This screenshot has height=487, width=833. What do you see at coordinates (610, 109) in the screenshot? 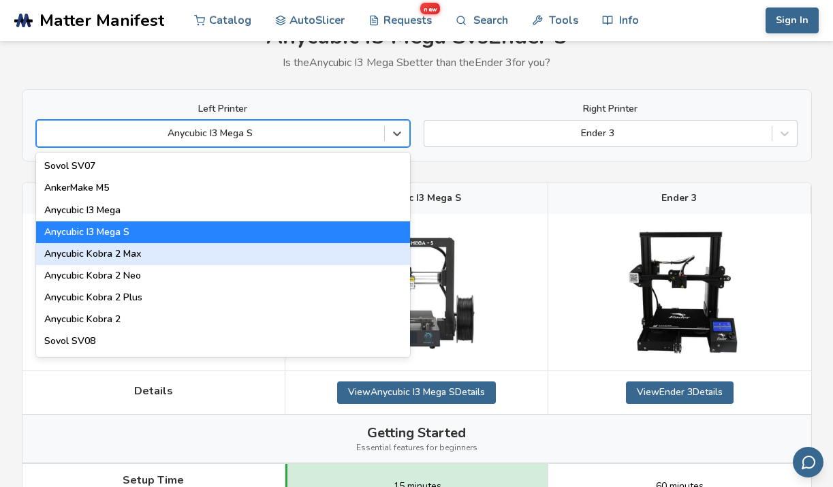
I see `label: Right Printer` at bounding box center [610, 109].